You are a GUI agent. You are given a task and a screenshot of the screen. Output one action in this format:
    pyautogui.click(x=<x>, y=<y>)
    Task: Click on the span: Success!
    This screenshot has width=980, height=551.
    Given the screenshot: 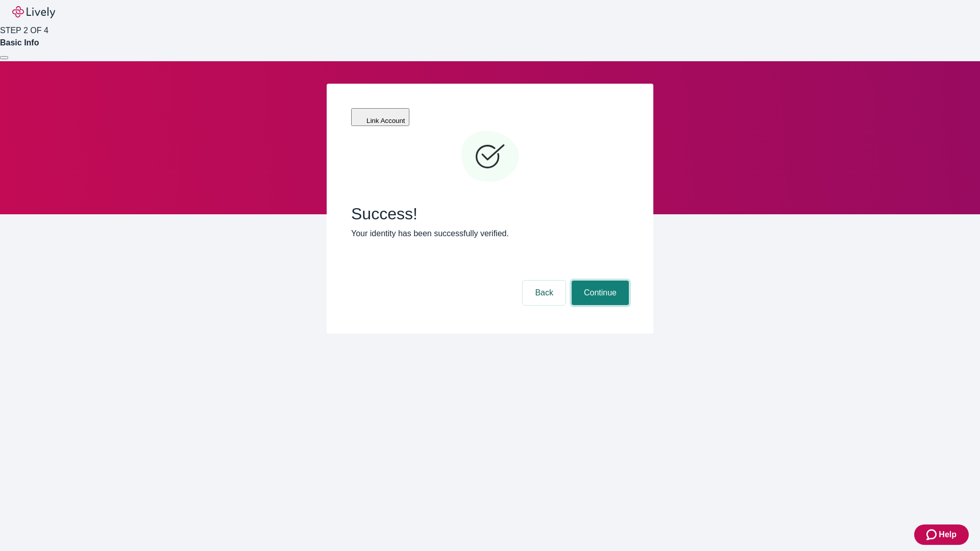 What is the action you would take?
    pyautogui.click(x=490, y=214)
    